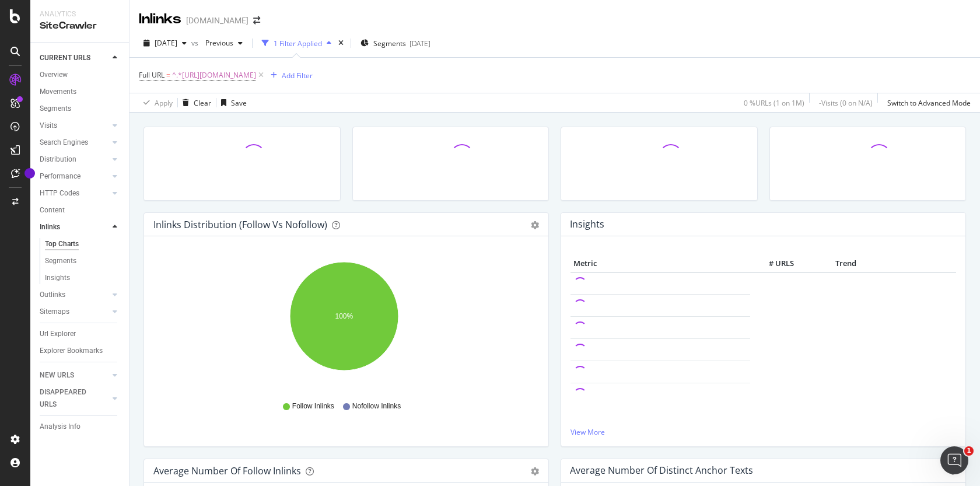 The height and width of the screenshot is (486, 980). Describe the element at coordinates (30, 173) in the screenshot. I see `div: Tooltip anchor` at that location.